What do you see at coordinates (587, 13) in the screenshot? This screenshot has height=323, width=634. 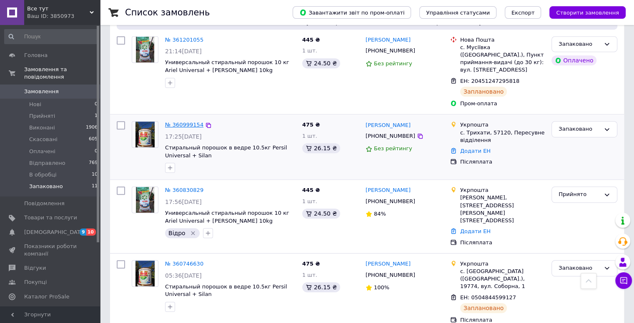 I see `button: Створити замовлення` at bounding box center [587, 13].